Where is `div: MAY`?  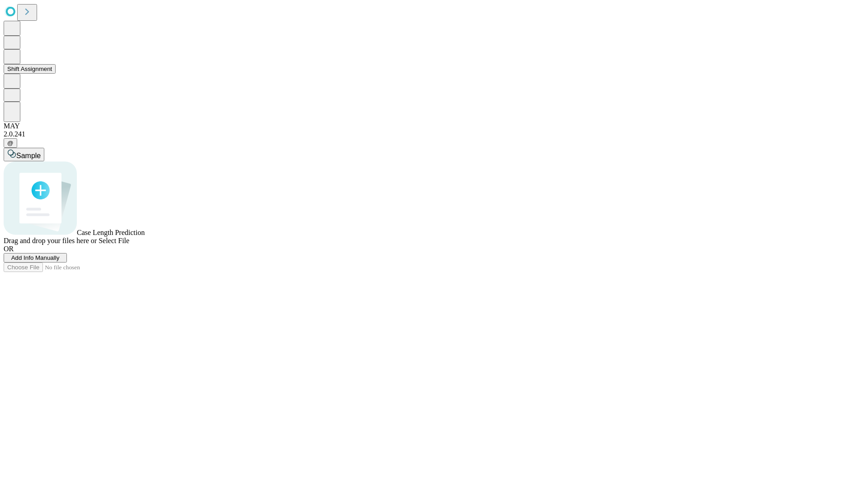
div: MAY is located at coordinates (434, 126).